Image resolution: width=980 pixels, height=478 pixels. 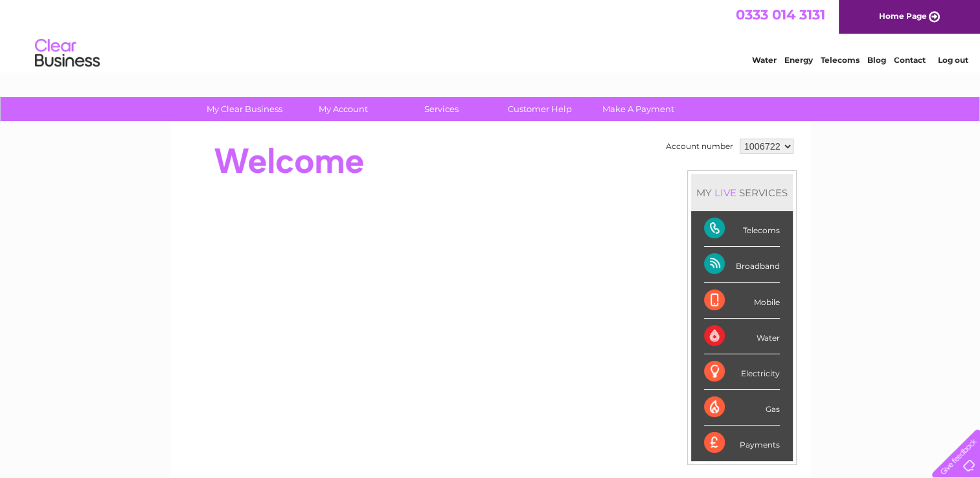 I want to click on a: Customer Help, so click(x=540, y=109).